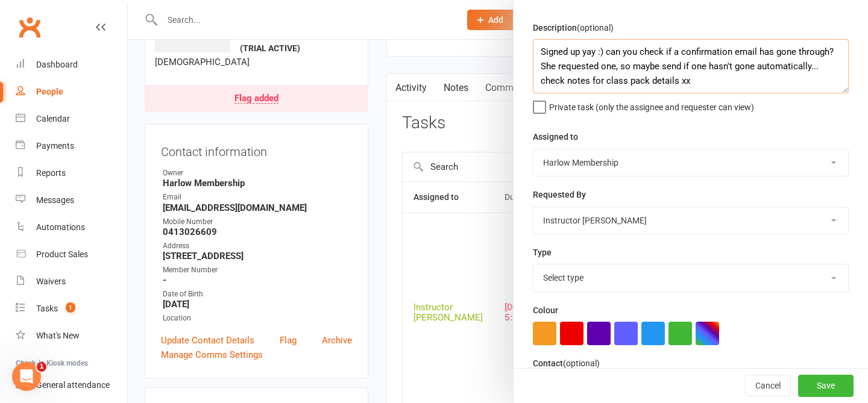 This screenshot has height=403, width=868. What do you see at coordinates (71, 119) in the screenshot?
I see `a: Calendar` at bounding box center [71, 119].